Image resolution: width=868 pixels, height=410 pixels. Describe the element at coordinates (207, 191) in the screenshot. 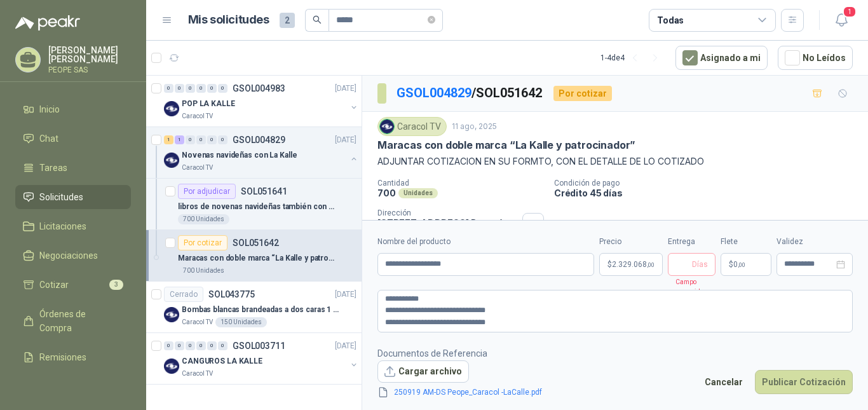

I see `div: Por adjudicar` at that location.